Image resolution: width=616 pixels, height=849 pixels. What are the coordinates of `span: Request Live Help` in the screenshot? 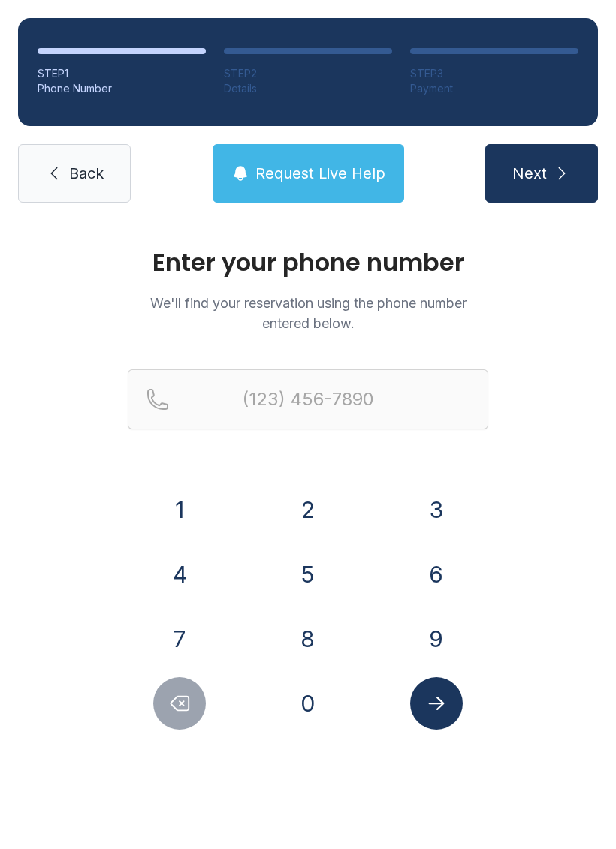 It's located at (320, 173).